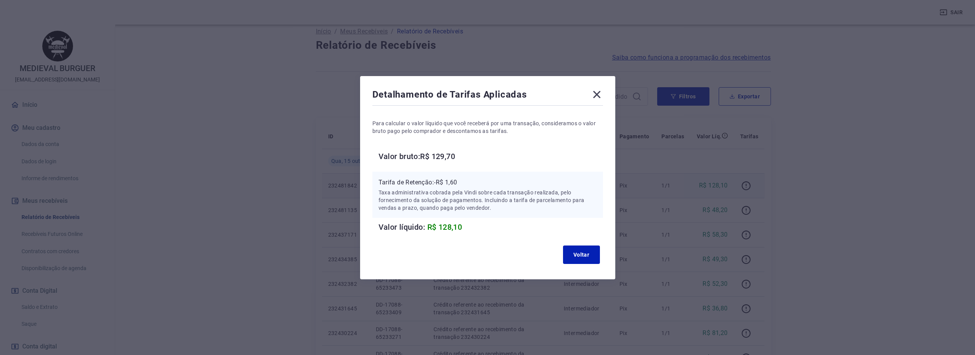 The height and width of the screenshot is (355, 975). Describe the element at coordinates (488, 183) in the screenshot. I see `p: Tarifa de Retenção: -R$ 1,60` at that location.